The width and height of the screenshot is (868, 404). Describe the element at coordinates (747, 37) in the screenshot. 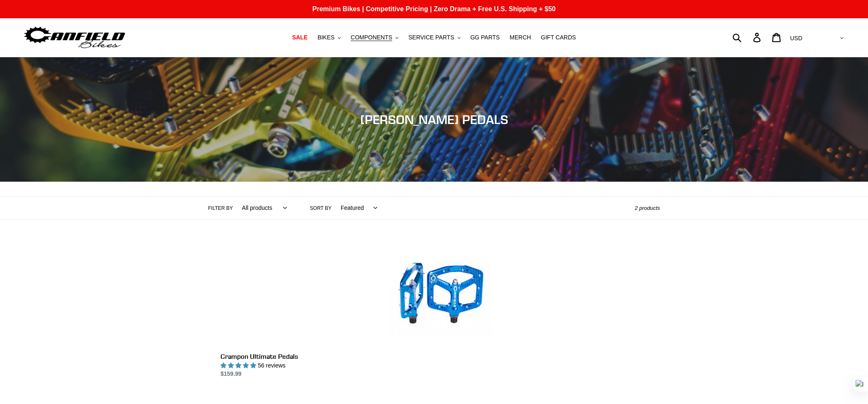

I see `input: Search` at that location.